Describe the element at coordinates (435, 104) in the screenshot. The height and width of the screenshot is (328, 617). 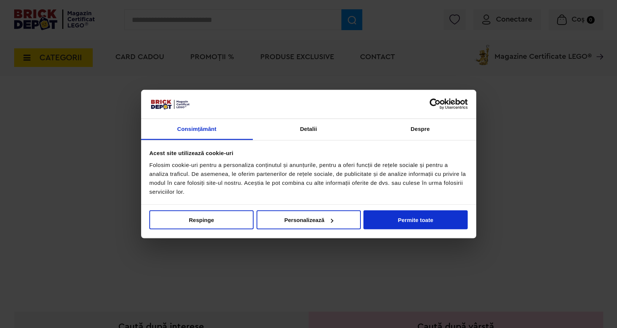
I see `a: Usercentrics Cookiebot - opens in a new window` at that location.